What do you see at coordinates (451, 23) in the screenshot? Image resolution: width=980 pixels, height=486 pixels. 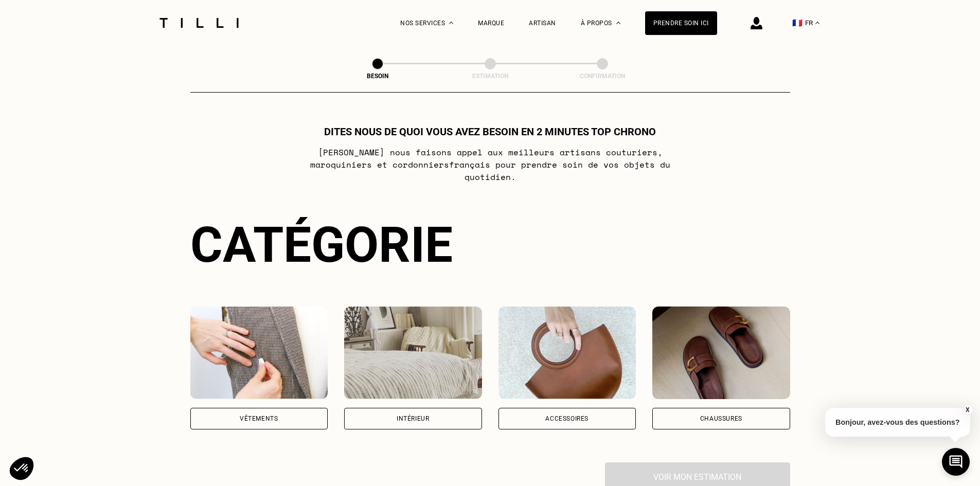 I see `img: Menu déroulant` at bounding box center [451, 23].